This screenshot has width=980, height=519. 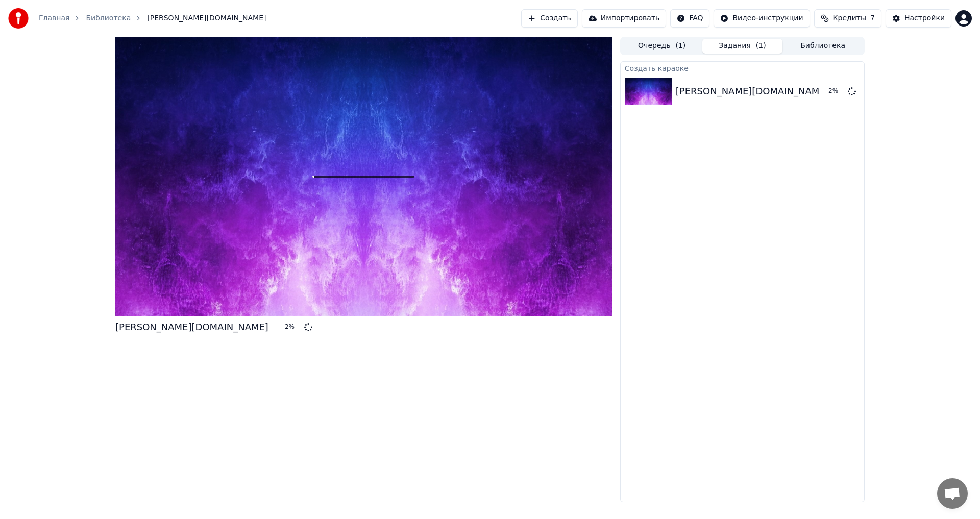 I want to click on div: Создать караоке, so click(x=742, y=68).